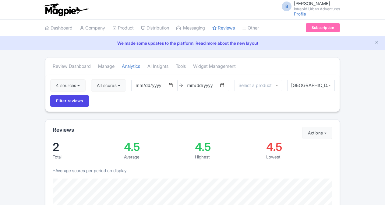 The width and height of the screenshot is (385, 205). I want to click on div: 2, so click(86, 147).